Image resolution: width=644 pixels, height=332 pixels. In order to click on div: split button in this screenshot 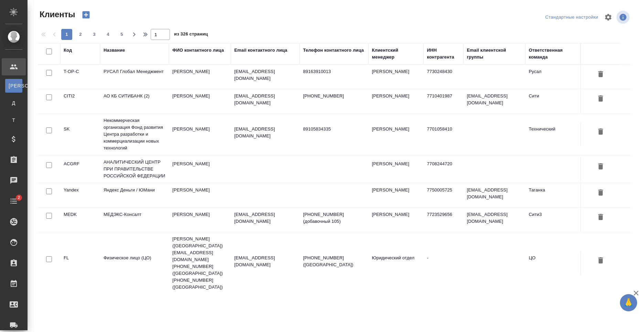, I will do `click(572, 17)`.